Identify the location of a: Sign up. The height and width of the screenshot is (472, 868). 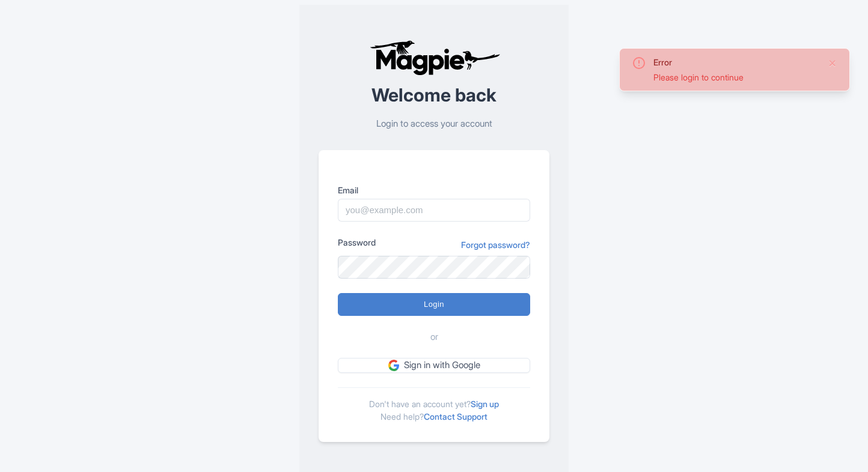
(485, 404).